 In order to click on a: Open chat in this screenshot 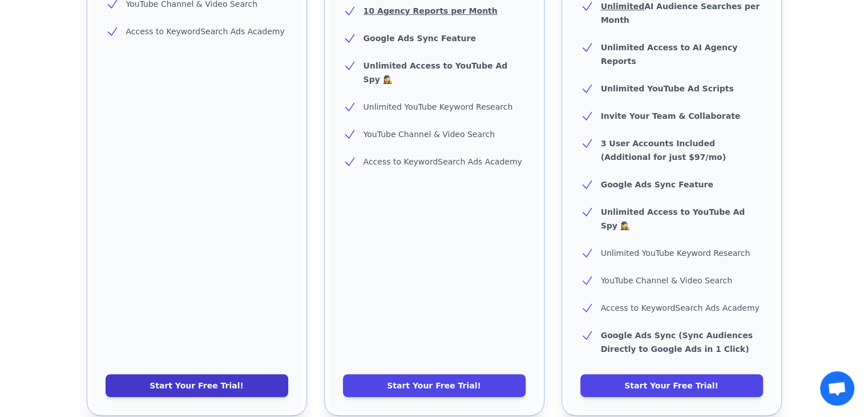, I will do `click(837, 388)`.